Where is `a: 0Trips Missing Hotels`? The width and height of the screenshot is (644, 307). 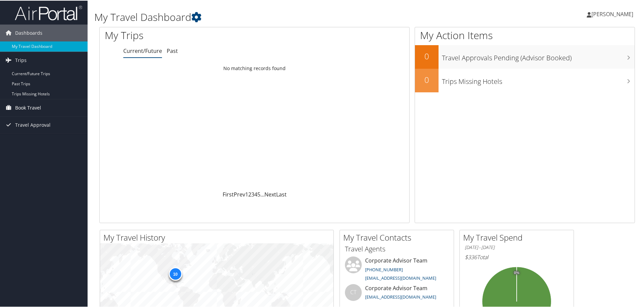
a: 0Trips Missing Hotels is located at coordinates (525, 80).